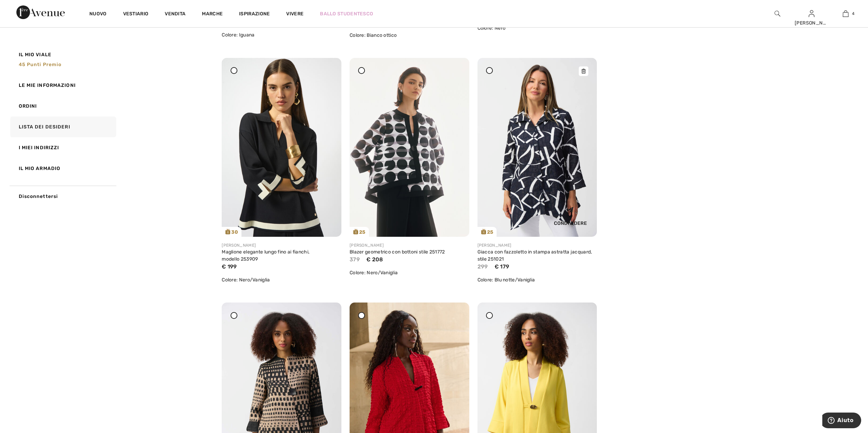 Image resolution: width=868 pixels, height=433 pixels. I want to click on a: Vestiario, so click(136, 14).